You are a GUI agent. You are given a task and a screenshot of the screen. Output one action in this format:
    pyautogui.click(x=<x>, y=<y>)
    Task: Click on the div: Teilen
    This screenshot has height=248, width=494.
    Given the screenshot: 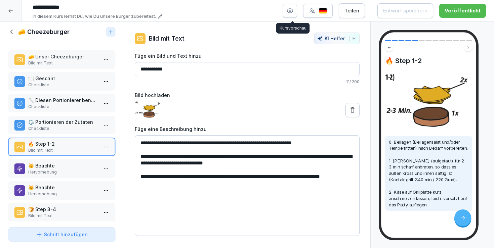 What is the action you would take?
    pyautogui.click(x=352, y=11)
    